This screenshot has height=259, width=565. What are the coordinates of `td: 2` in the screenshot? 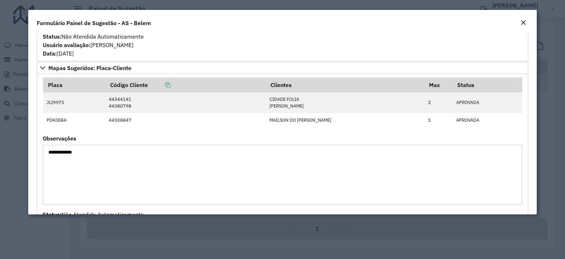 It's located at (438, 102).